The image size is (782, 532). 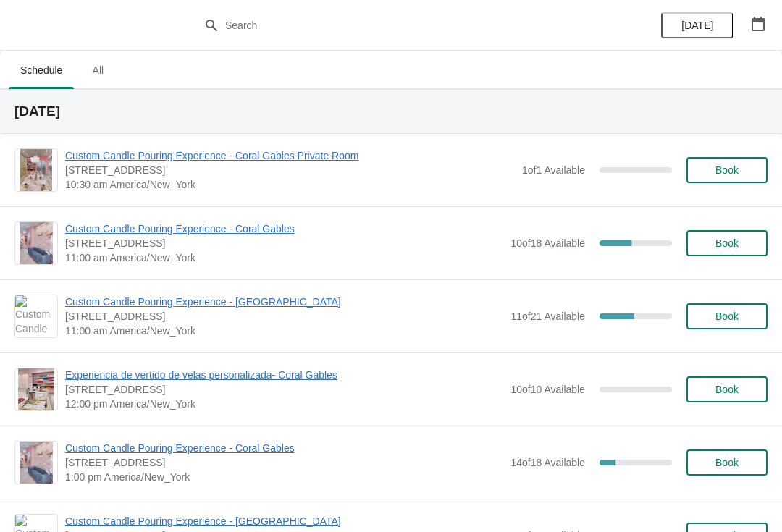 What do you see at coordinates (36, 389) in the screenshot?
I see `img: Experiencia de vertido de velas personalizada- Coral Gables | 154 Giralda Avenue, Coral Gables, F...` at bounding box center [36, 389].